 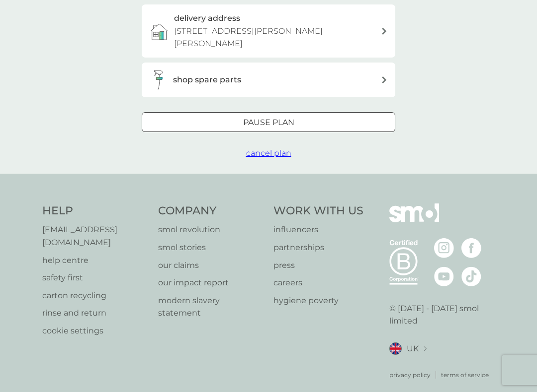 I want to click on h3: delivery address, so click(x=206, y=19).